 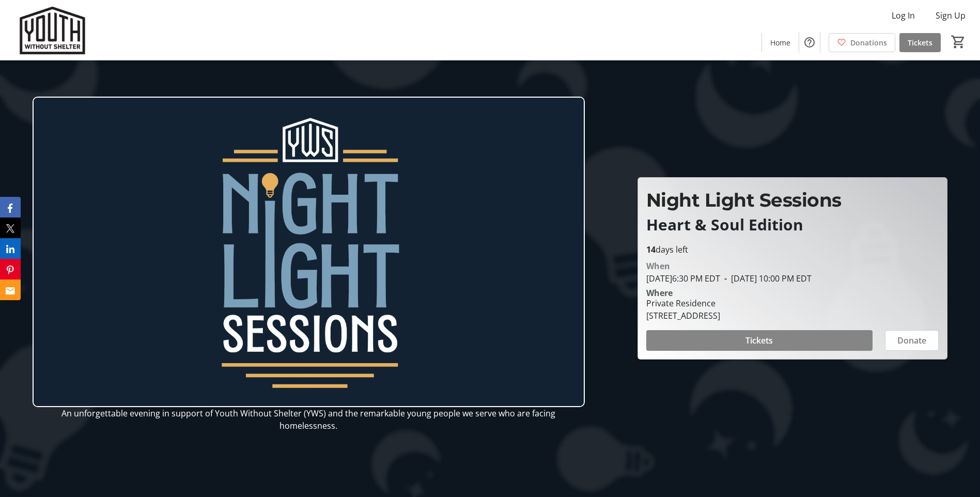 I want to click on button: Donate, so click(x=912, y=341).